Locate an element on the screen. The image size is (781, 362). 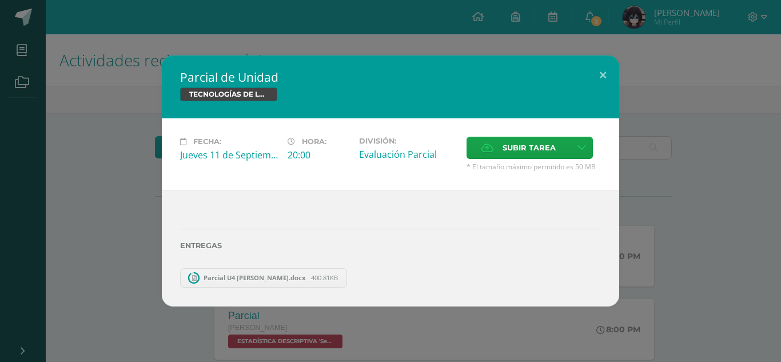
h2: Parcial de Unidad is located at coordinates (390, 77).